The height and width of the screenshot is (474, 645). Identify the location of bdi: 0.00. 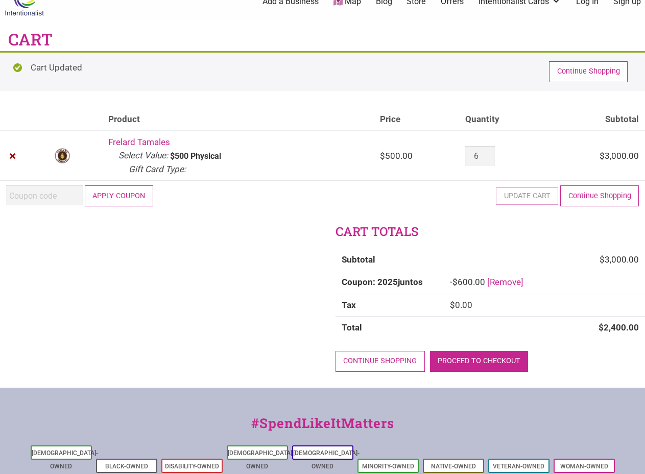
(461, 305).